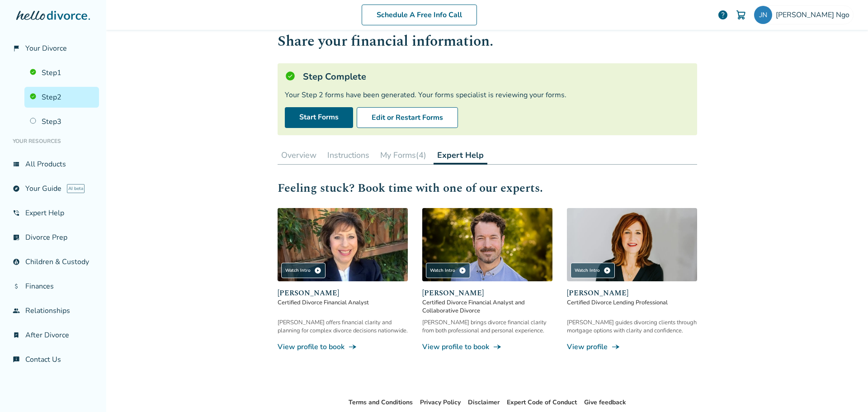  I want to click on div: Your Step 2 forms have been generated. Your forms specialist is reviewing your forms., so click(488, 95).